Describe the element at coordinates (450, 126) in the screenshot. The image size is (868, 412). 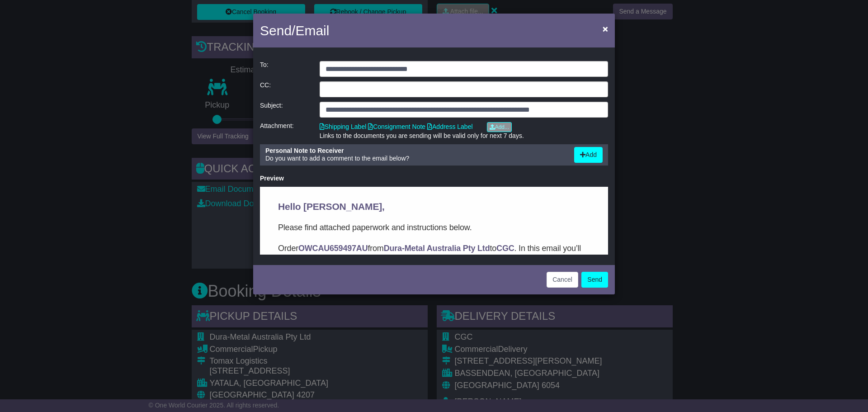
I see `a: Address Label` at that location.